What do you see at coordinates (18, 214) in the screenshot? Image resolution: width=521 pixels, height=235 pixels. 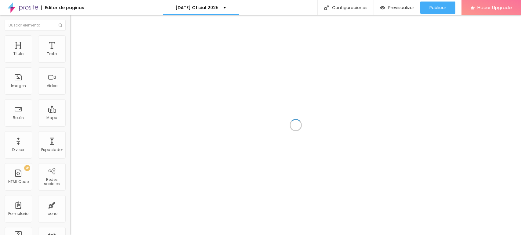 I see `div: Formulario` at bounding box center [18, 214].